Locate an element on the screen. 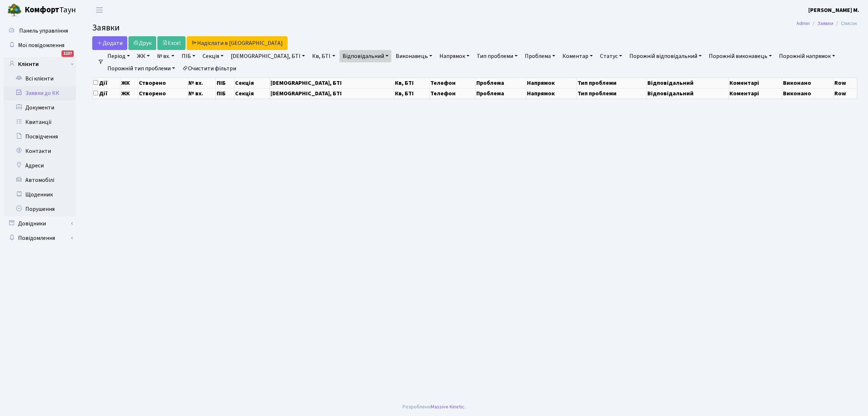 The image size is (868, 416). a: Проблема is located at coordinates (540, 56).